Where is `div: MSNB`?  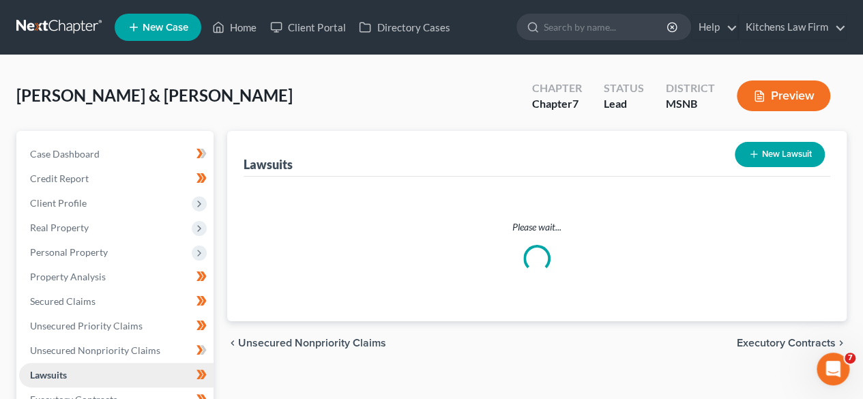 div: MSNB is located at coordinates (690, 104).